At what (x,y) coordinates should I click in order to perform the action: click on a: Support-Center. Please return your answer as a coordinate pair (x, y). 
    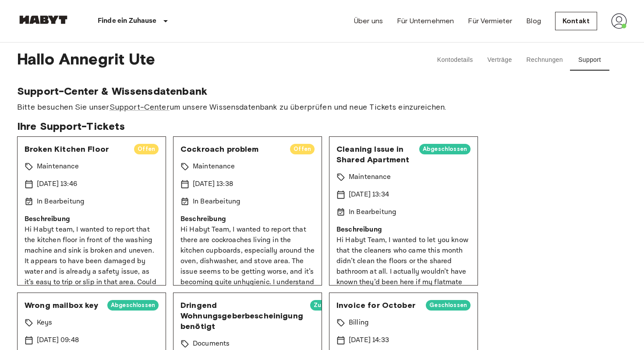
    Looking at the image, I should click on (139, 107).